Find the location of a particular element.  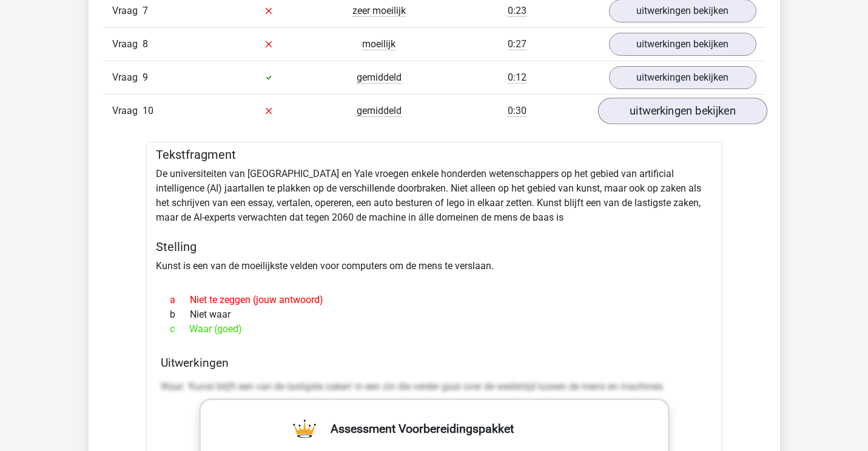

span: b is located at coordinates (180, 315).